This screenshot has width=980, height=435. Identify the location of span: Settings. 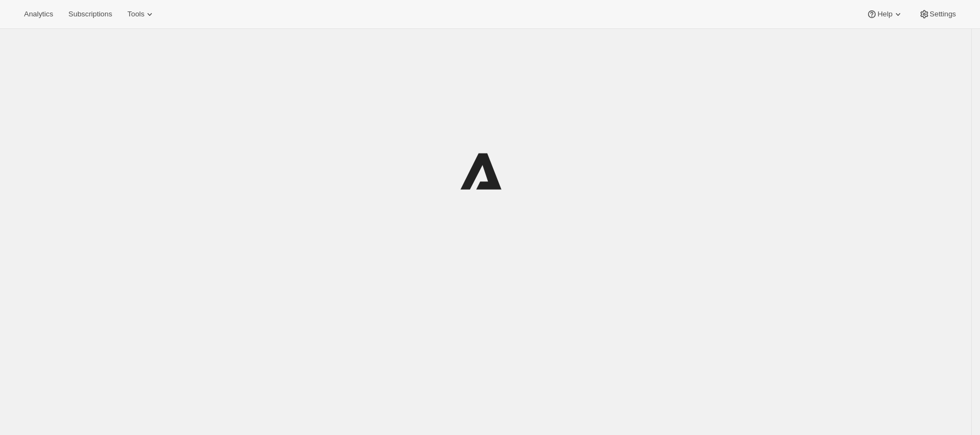
(943, 14).